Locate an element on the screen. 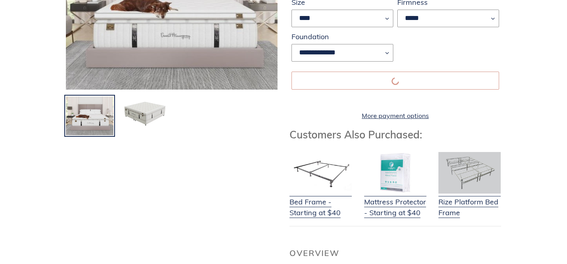 The height and width of the screenshot is (264, 567). button: Add to cart is located at coordinates (396, 80).